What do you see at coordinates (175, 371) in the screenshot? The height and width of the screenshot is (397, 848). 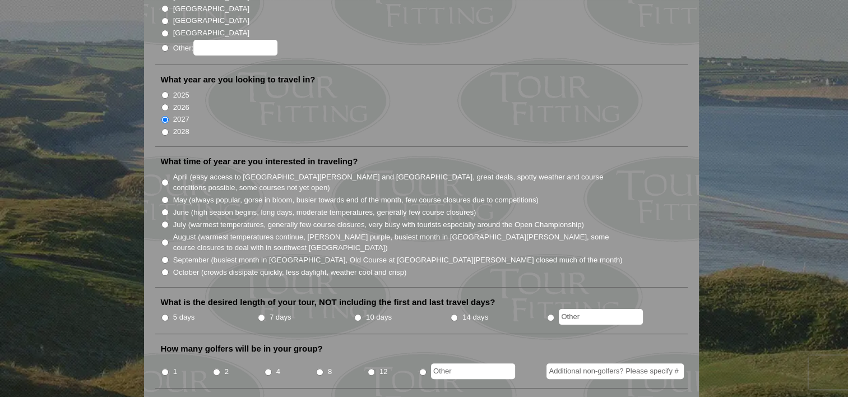 I see `label: 1` at bounding box center [175, 371].